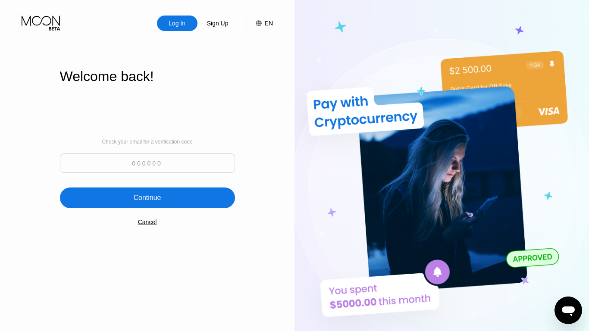 The width and height of the screenshot is (589, 331). I want to click on div: Cancel, so click(147, 222).